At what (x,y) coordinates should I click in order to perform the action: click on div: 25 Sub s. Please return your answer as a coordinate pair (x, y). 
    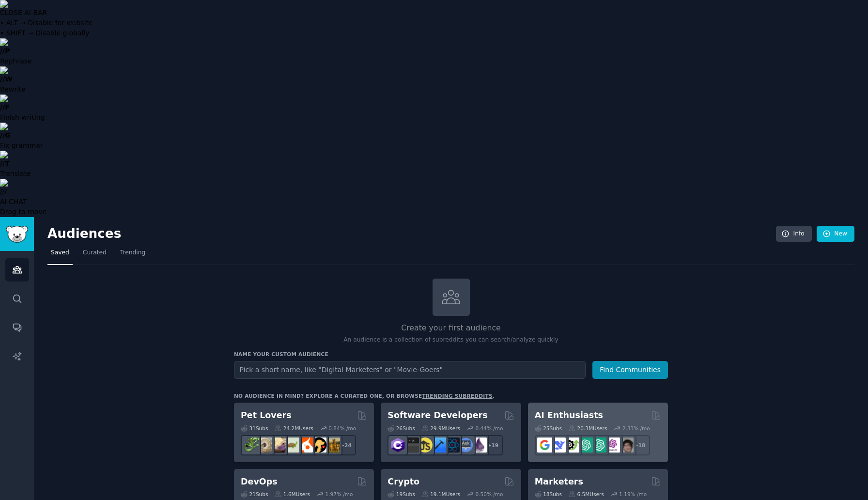
    Looking at the image, I should click on (548, 429).